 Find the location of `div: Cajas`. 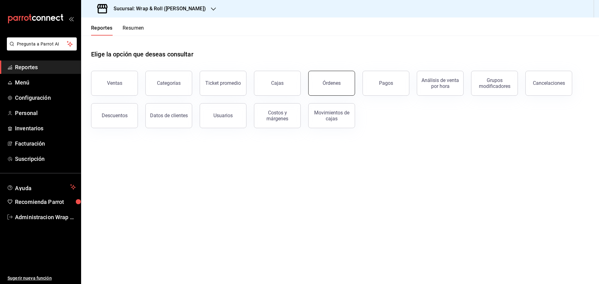

div: Cajas is located at coordinates (277, 83).